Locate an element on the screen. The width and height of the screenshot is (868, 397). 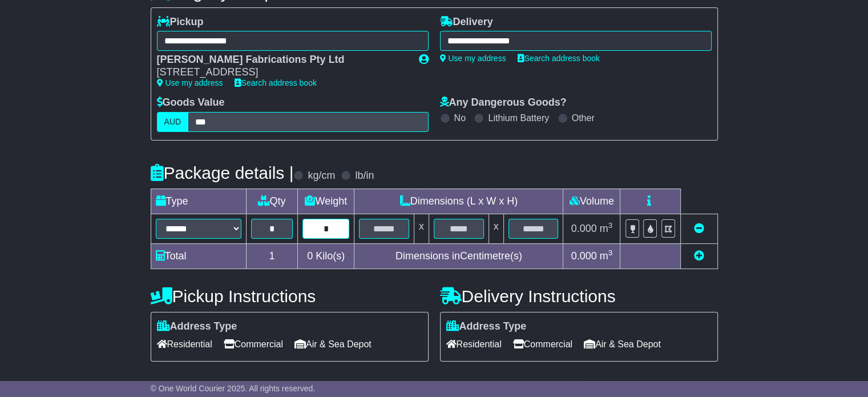
td: Total is located at coordinates (198, 256).